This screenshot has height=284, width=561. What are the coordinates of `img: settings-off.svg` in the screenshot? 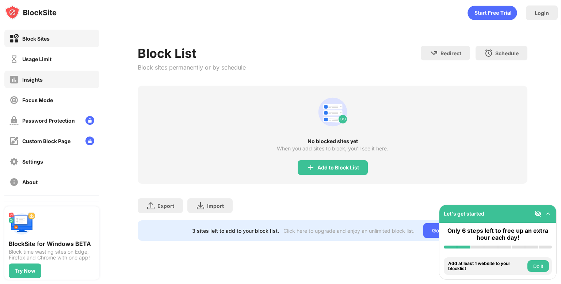 It's located at (14, 161).